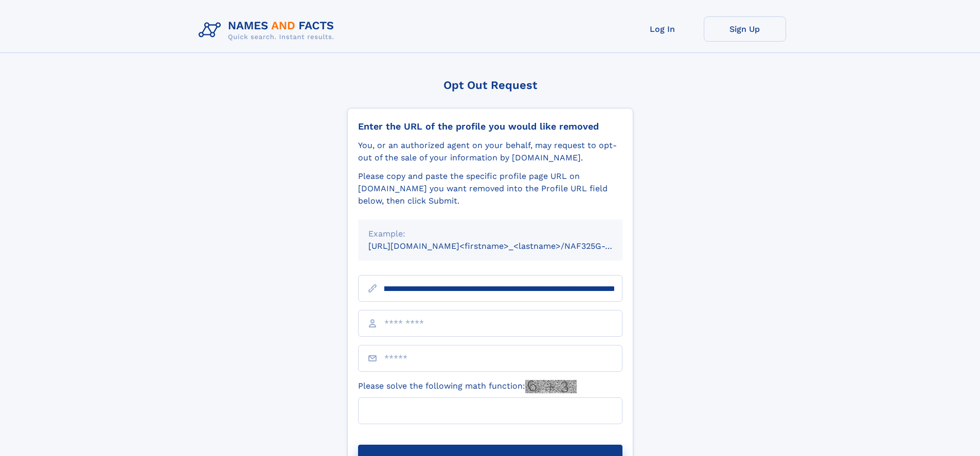 The image size is (980, 456). I want to click on div: You, or an authorized agent on your behalf, may request to opt-out of the sale of your informatio..., so click(490, 151).